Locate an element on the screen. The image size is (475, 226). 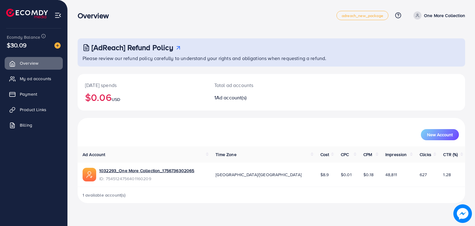
img: menu is located at coordinates (58, 15).